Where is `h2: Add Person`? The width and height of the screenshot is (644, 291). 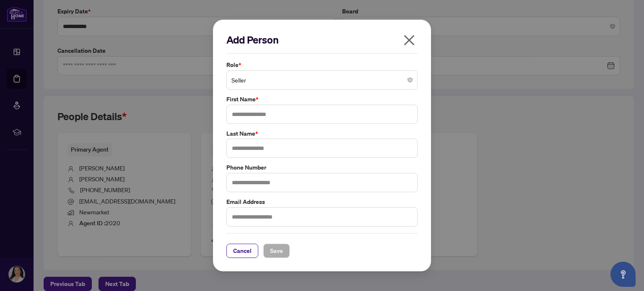 h2: Add Person is located at coordinates (322, 40).